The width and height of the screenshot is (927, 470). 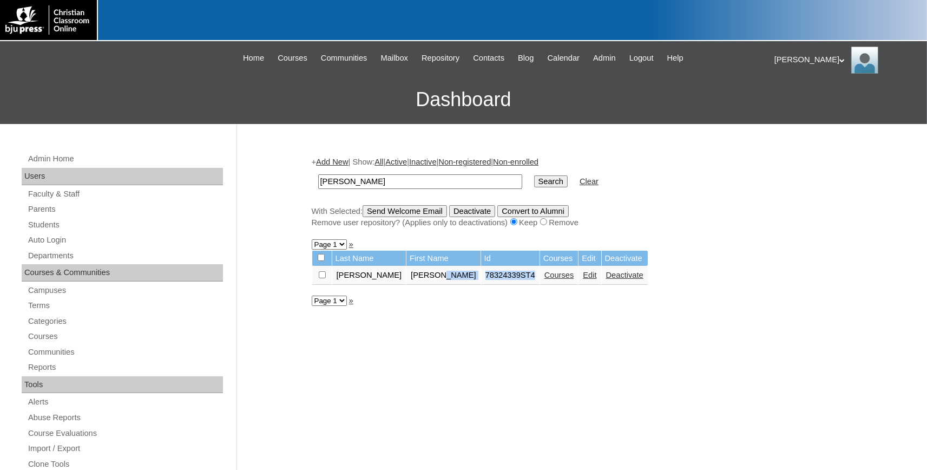 I want to click on a: Add New, so click(x=332, y=162).